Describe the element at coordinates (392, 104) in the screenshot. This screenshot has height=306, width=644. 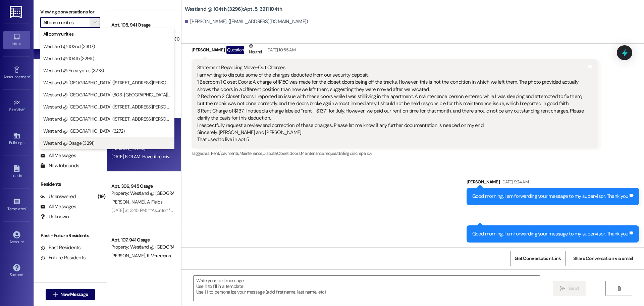
I see `div: Statement Regarding Move-Out Charges I am writing to dispute some of the charges deducted from ou...` at that location.